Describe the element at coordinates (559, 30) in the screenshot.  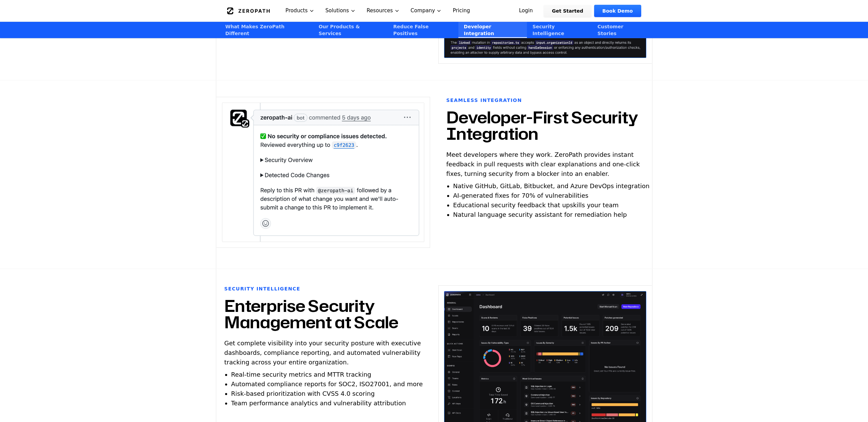
I see `a: Security Intelligence` at that location.